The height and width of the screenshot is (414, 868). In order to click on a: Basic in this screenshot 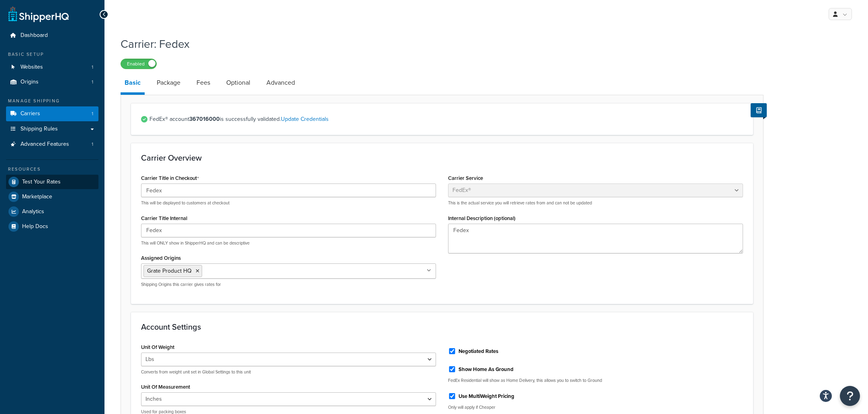, I will do `click(133, 84)`.